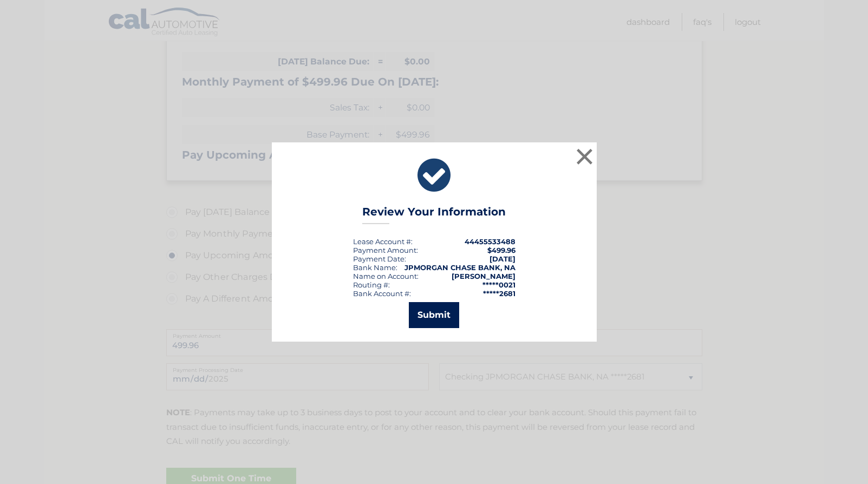 The height and width of the screenshot is (484, 868). I want to click on div: Routing #:, so click(371, 285).